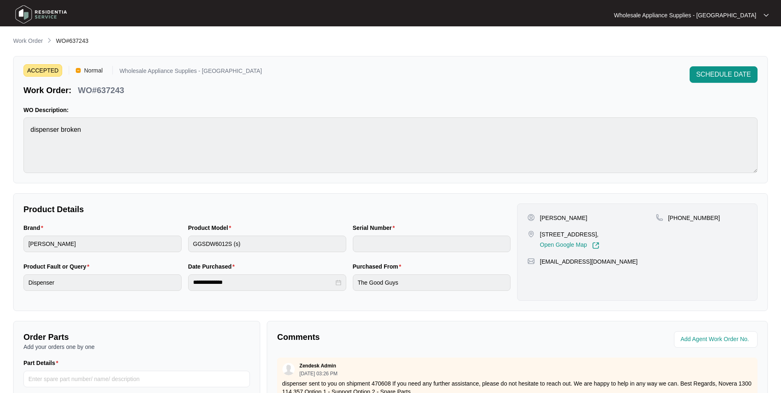 The height and width of the screenshot is (393, 781). Describe the element at coordinates (137, 347) in the screenshot. I see `p: Add your orders one by one` at that location.